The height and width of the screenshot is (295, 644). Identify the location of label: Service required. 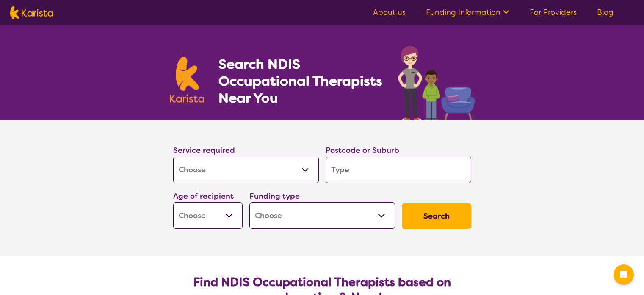
(204, 150).